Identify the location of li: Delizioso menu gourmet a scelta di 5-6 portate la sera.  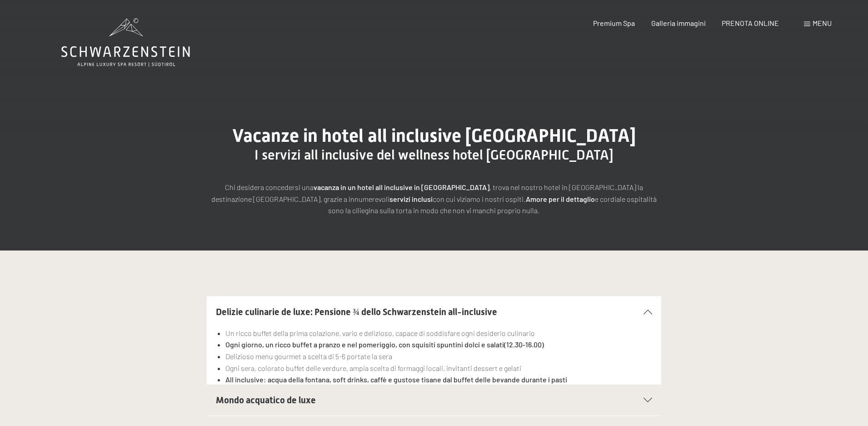
(438, 356).